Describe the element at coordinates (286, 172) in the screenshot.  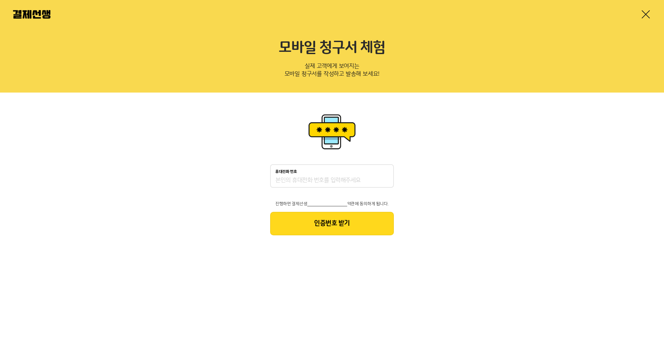
I see `p: 휴대전화 번호` at that location.